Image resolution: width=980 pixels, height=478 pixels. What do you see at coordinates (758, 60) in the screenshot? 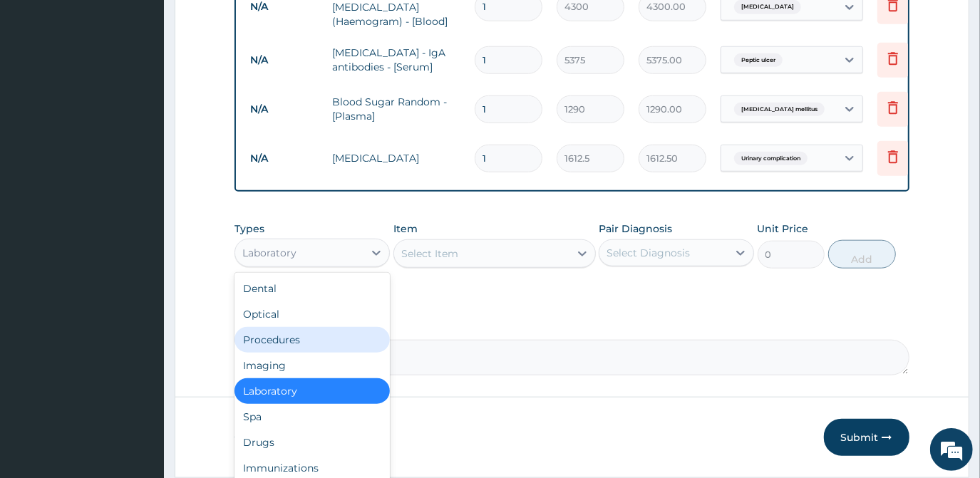
I see `span: Peptic ulcer` at bounding box center [758, 60].